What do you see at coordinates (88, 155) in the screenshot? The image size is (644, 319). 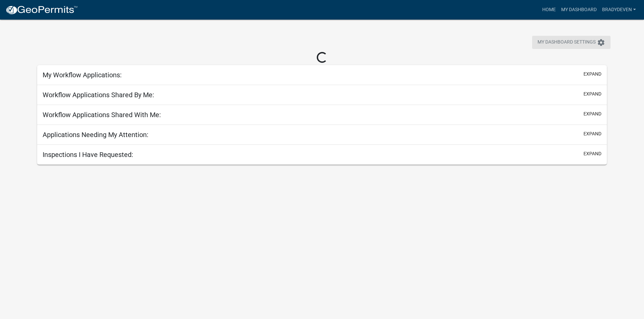 I see `h5: Inspections I Have Requested:` at bounding box center [88, 155].